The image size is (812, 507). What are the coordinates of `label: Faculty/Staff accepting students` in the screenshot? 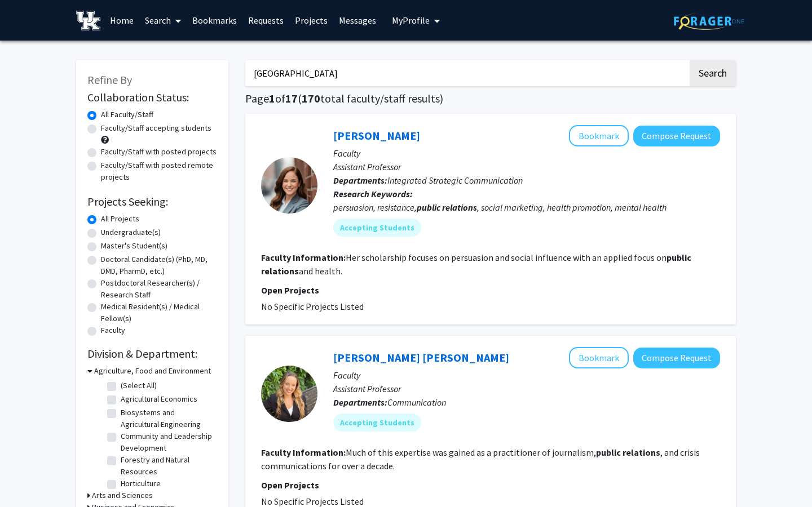 It's located at (156, 128).